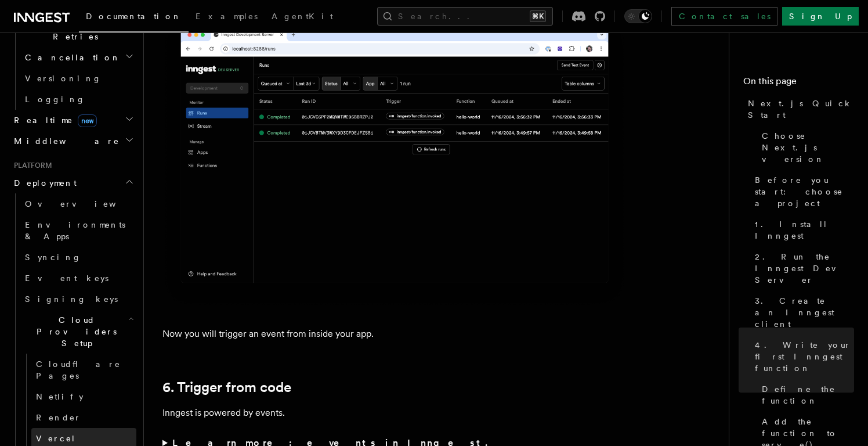 The width and height of the screenshot is (868, 446). What do you see at coordinates (53, 257) in the screenshot?
I see `span: Syncing` at bounding box center [53, 257].